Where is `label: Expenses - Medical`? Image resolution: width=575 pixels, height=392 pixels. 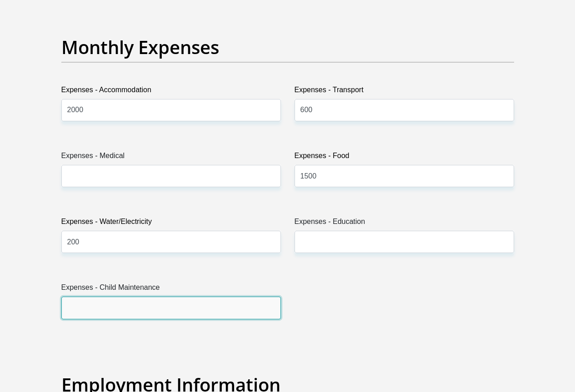
label: Expenses - Medical is located at coordinates (171, 158).